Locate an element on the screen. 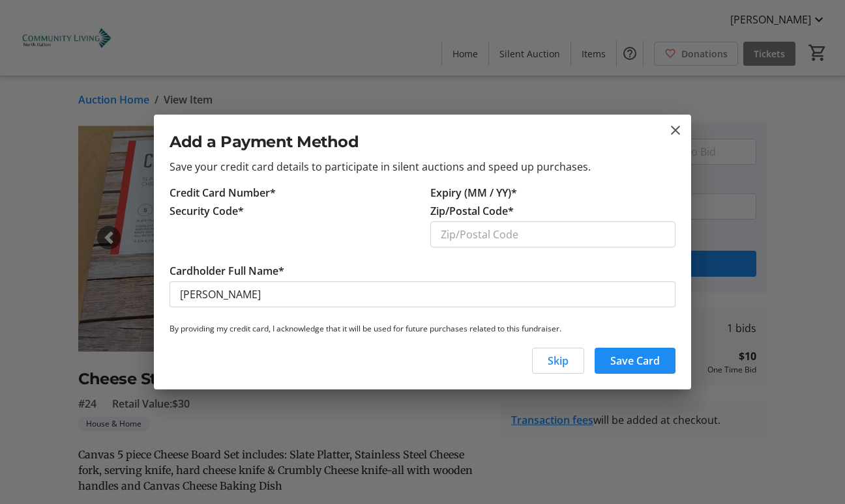 Image resolution: width=845 pixels, height=504 pixels. label: Security Code* is located at coordinates (206, 212).